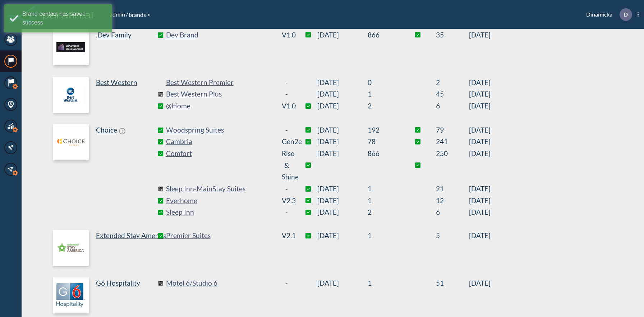 Image resolution: width=644 pixels, height=317 pixels. Describe the element at coordinates (107, 47) in the screenshot. I see `a: .Dev Family` at that location.